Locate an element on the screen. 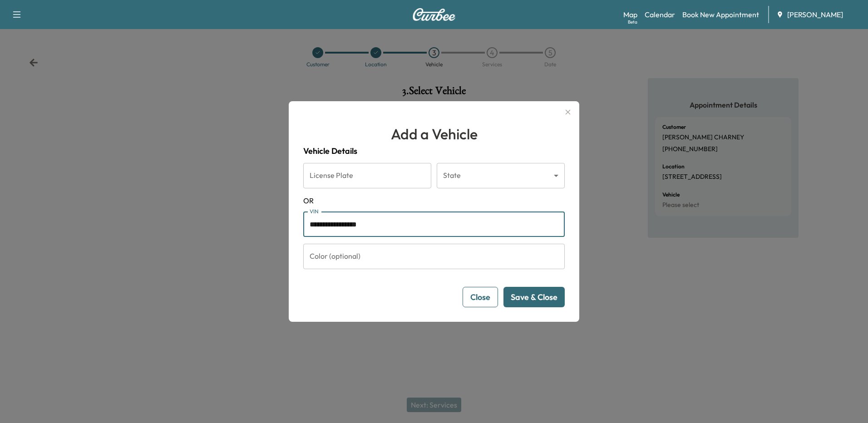  h4: Vehicle Details is located at coordinates (434, 151).